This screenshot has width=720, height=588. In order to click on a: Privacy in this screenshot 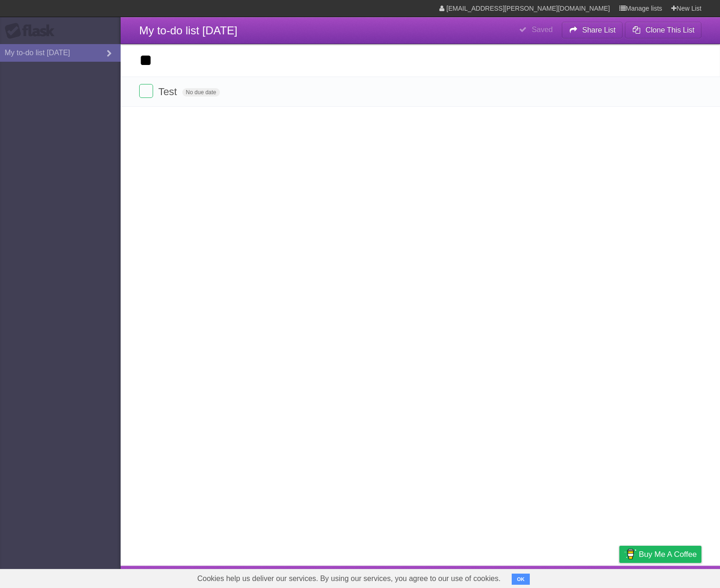, I will do `click(619, 577)`.